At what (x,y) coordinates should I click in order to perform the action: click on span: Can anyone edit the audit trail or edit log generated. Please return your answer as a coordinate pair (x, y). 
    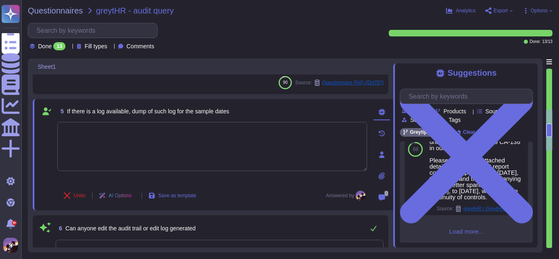
    Looking at the image, I should click on (130, 228).